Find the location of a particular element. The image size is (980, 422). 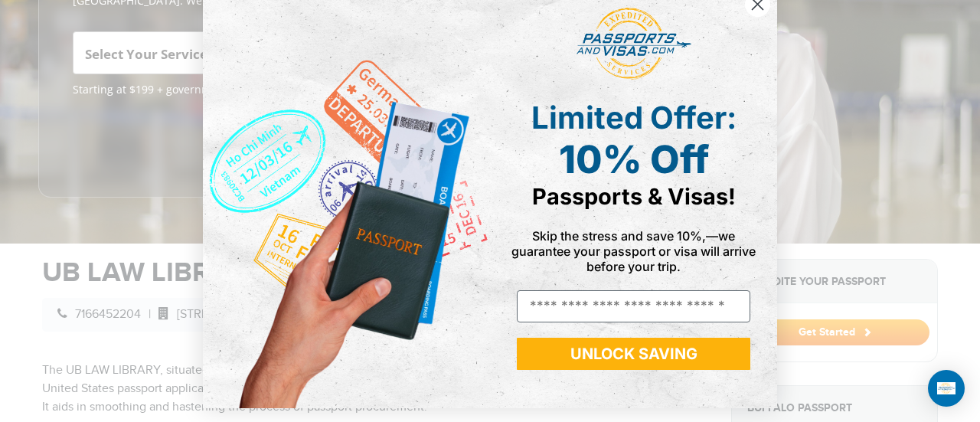

span: Skip the stress and save 10%,—we guarantee your passport or visa will arrive before your trip. is located at coordinates (633, 251).